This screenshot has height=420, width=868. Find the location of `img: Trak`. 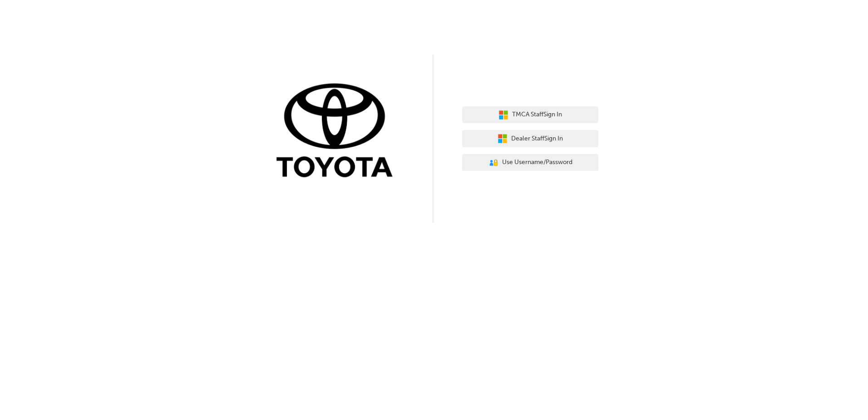

img: Trak is located at coordinates (338, 131).